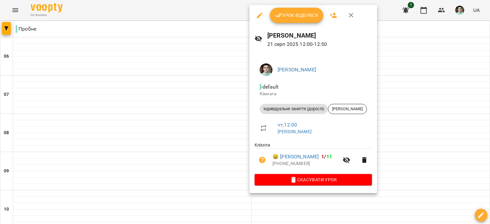 The image size is (490, 224). I want to click on span: Індивідуальне заняття (дорослі), so click(294, 109).